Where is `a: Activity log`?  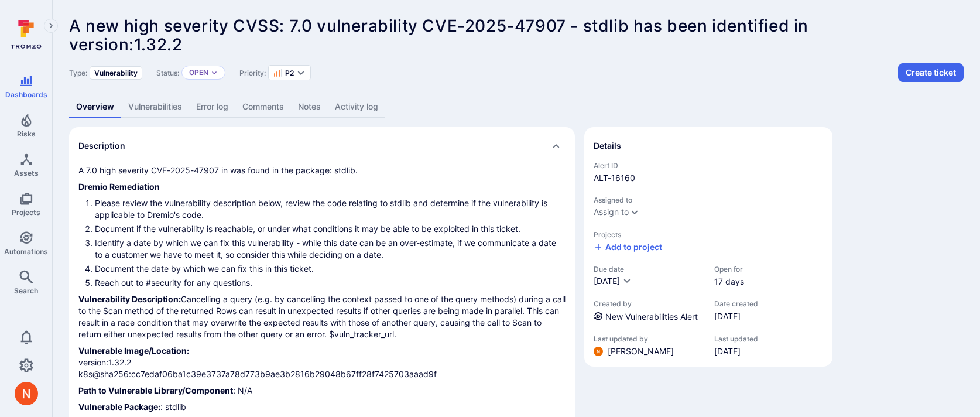
a: Activity log is located at coordinates (357, 107).